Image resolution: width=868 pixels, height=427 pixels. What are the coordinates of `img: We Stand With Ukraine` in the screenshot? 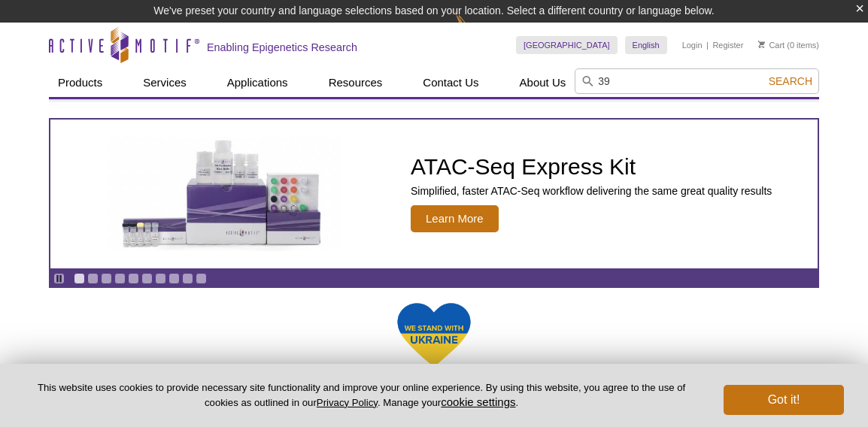 It's located at (434, 334).